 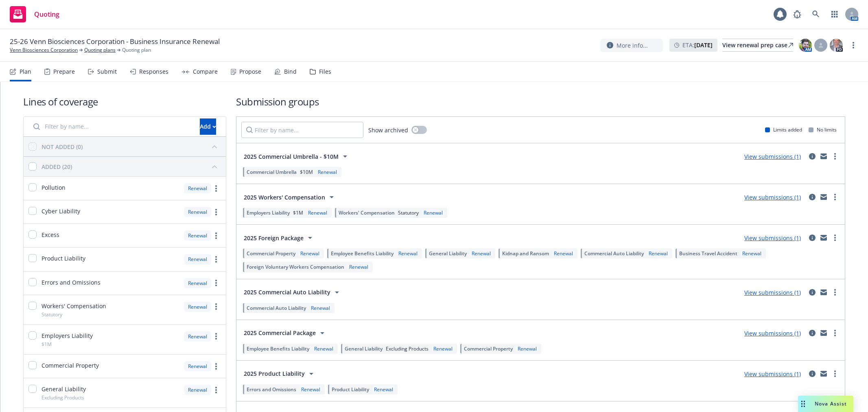 What do you see at coordinates (35, 14) in the screenshot?
I see `a: Quoting` at bounding box center [35, 14].